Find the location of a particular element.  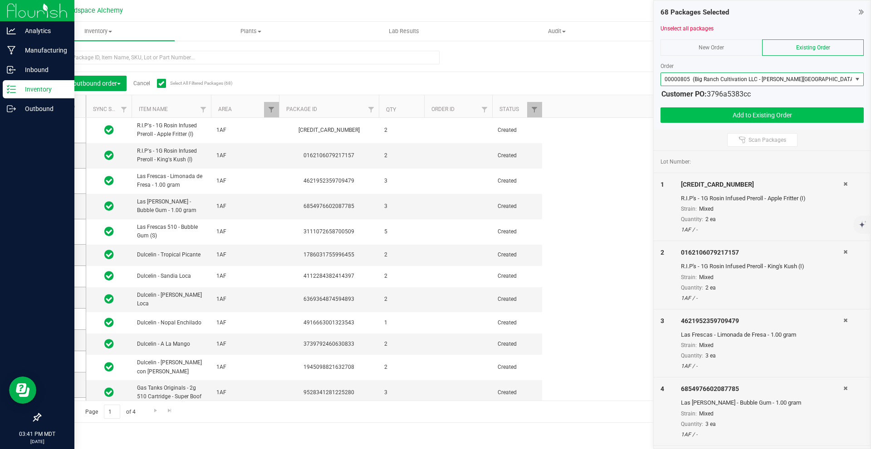

a: Inventory is located at coordinates (98, 31).